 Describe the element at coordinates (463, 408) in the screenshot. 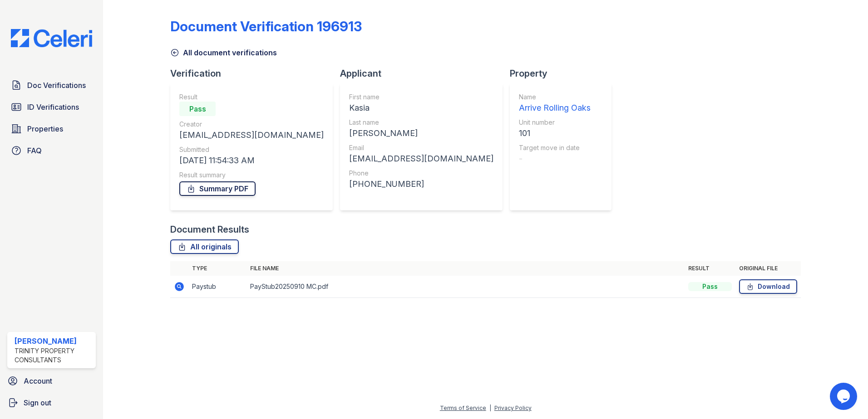

I see `a: Terms of Service` at that location.